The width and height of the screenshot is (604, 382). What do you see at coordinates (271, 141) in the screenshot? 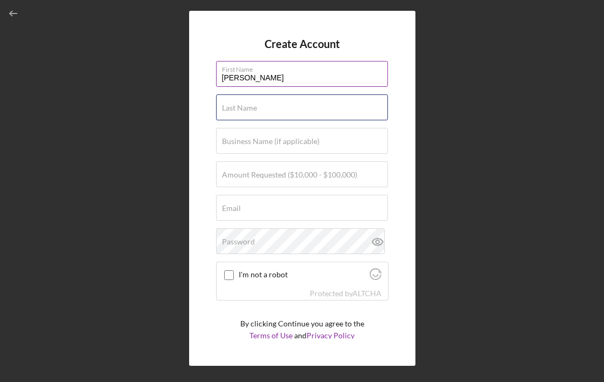
I see `label: Business Name (if applicable)` at bounding box center [271, 141].